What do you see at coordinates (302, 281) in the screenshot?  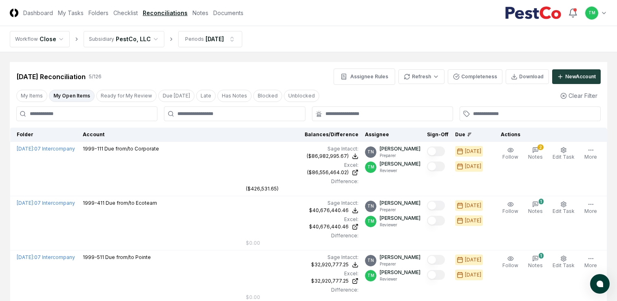 I see `a: $32,920,777.25` at bounding box center [302, 281].